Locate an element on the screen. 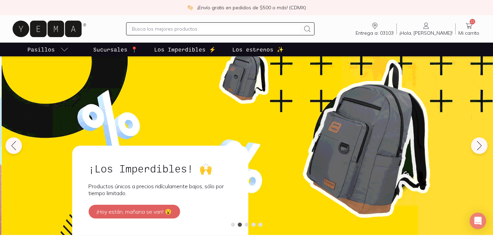 This screenshot has width=493, height=236. a: pasillo-todos-link is located at coordinates (48, 49).